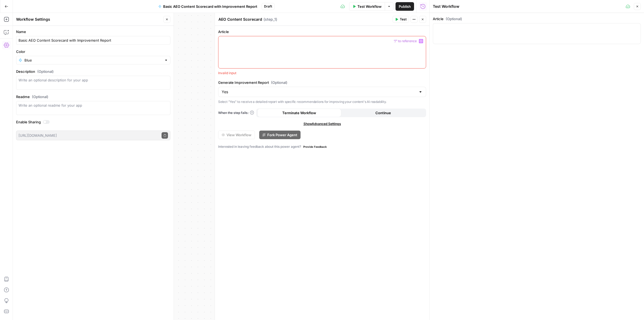  Describe the element at coordinates (93, 32) in the screenshot. I see `label: Name` at that location.